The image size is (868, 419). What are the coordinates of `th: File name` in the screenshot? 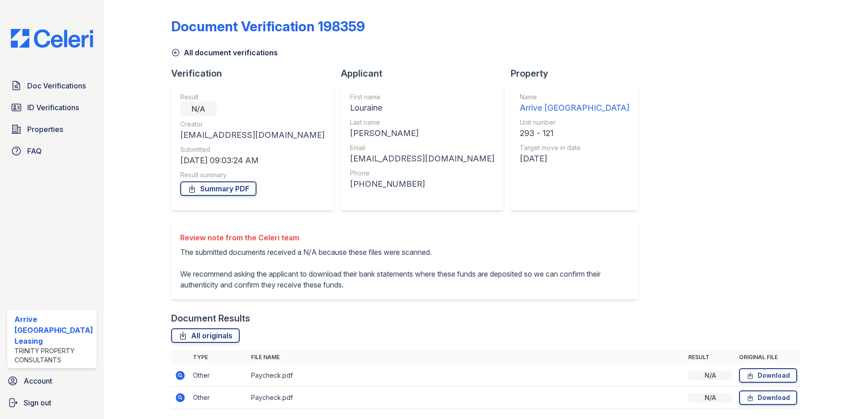 It's located at (466, 357).